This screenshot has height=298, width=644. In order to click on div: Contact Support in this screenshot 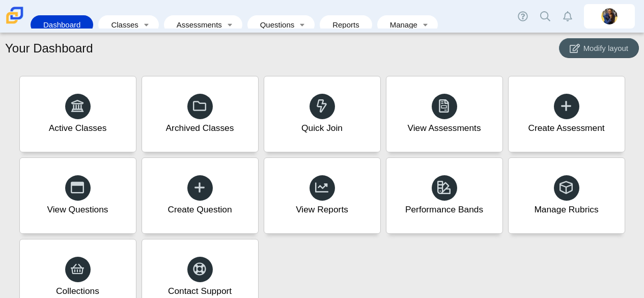, I will do `click(200, 290)`.